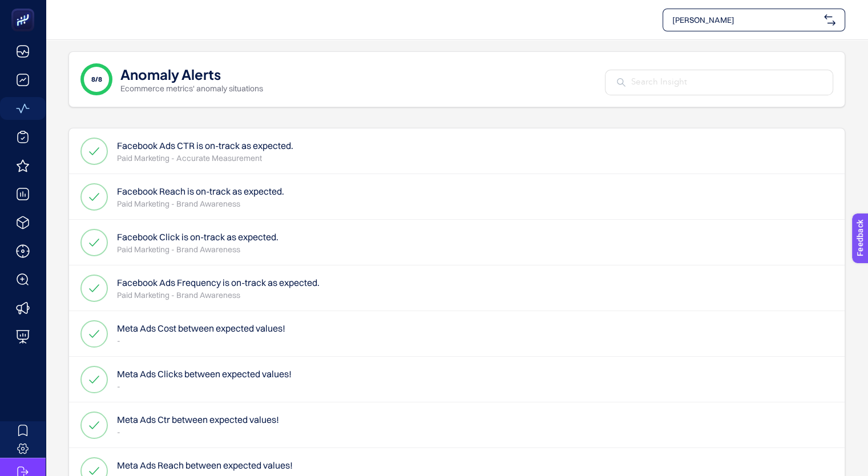 The width and height of the screenshot is (868, 476). Describe the element at coordinates (205, 145) in the screenshot. I see `h4: Facebook Ads CTR is on-track as expected.` at that location.